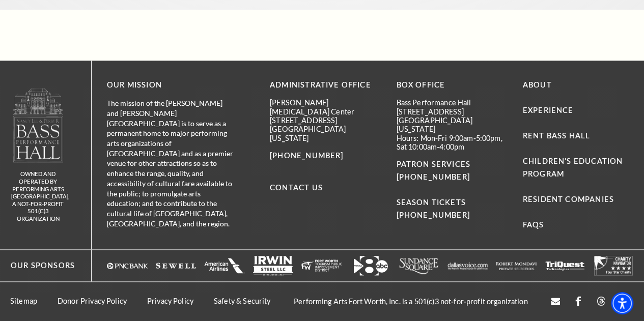 This screenshot has height=321, width=644. Describe the element at coordinates (468, 265) in the screenshot. I see `a: The image features a simple white background with text that appears to be a logo or brand name. -...` at that location.